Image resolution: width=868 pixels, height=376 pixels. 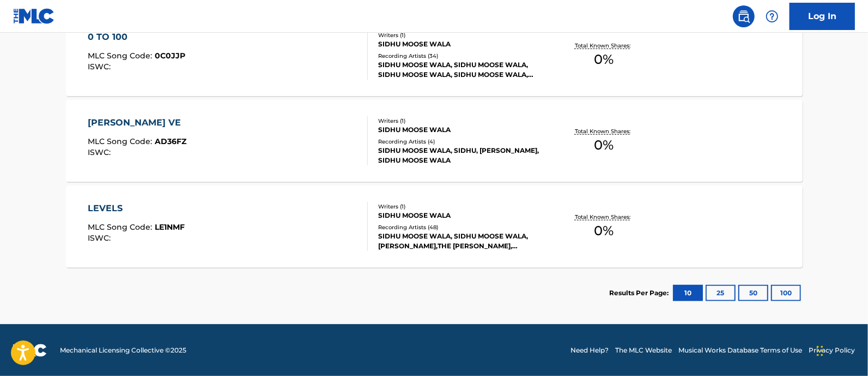 I want to click on a: Musical Works Database Terms of Use, so click(x=740, y=351).